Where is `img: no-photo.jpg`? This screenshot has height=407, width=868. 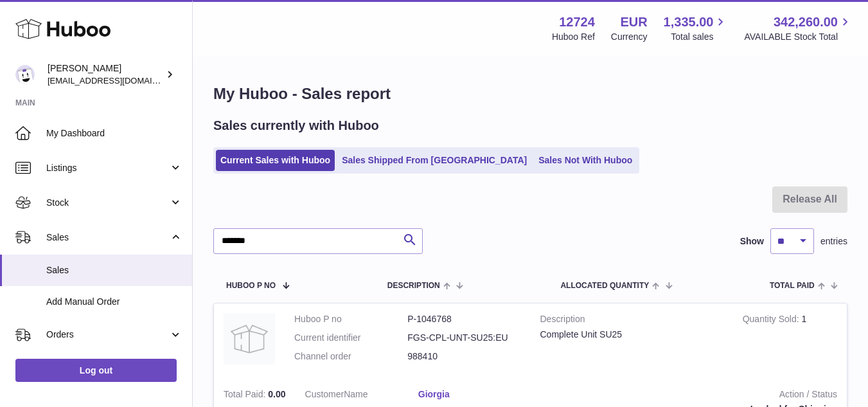 img: no-photo.jpg is located at coordinates (249, 339).